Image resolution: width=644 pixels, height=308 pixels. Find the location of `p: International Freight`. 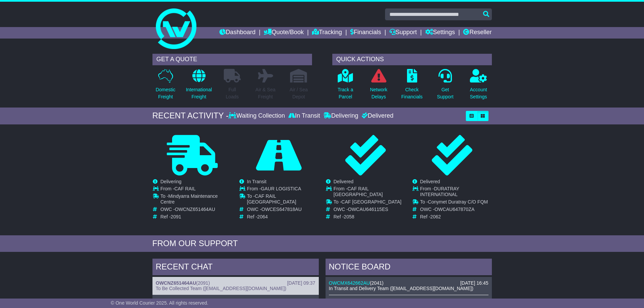

p: International Freight is located at coordinates (199, 93).